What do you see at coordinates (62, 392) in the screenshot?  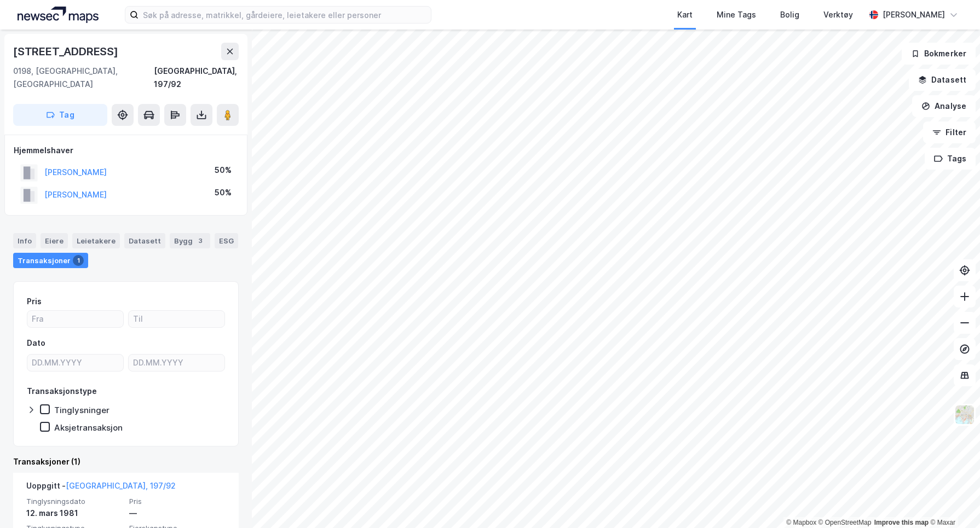 I see `div: Transaksjonstype` at bounding box center [62, 392].